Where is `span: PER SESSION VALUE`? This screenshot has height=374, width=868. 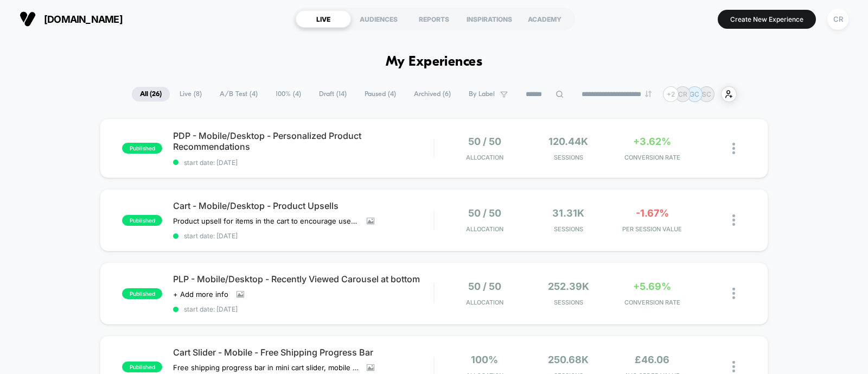
span: PER SESSION VALUE is located at coordinates (652, 229).